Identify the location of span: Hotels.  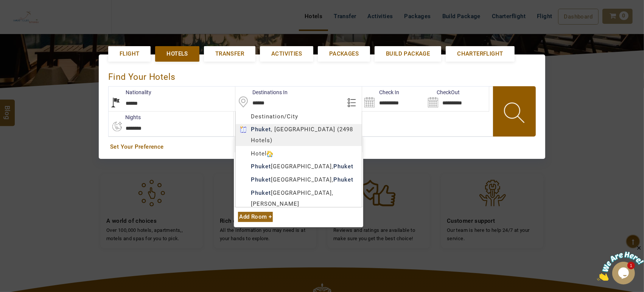
(177, 54).